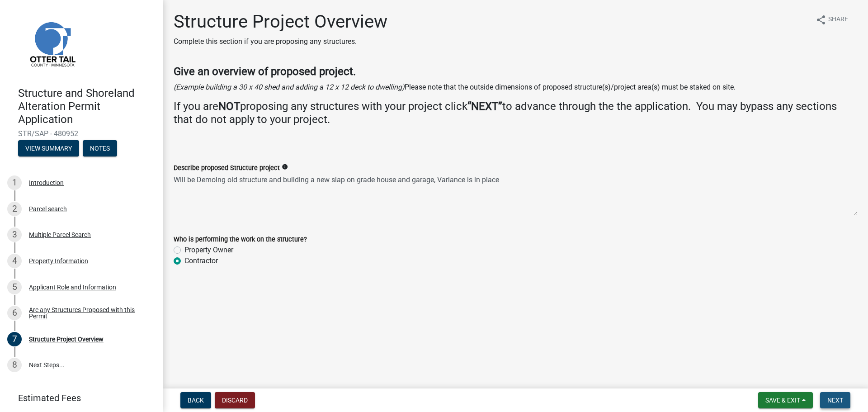 This screenshot has height=412, width=868. What do you see at coordinates (832, 20) in the screenshot?
I see `button: shareShare` at bounding box center [832, 20].